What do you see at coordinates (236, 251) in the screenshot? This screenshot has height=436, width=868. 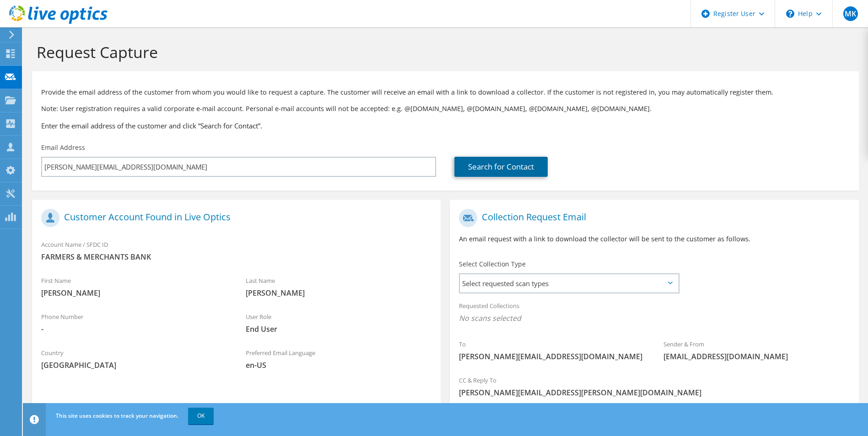 I see `div: Account Name / SFDC ID` at bounding box center [236, 251].